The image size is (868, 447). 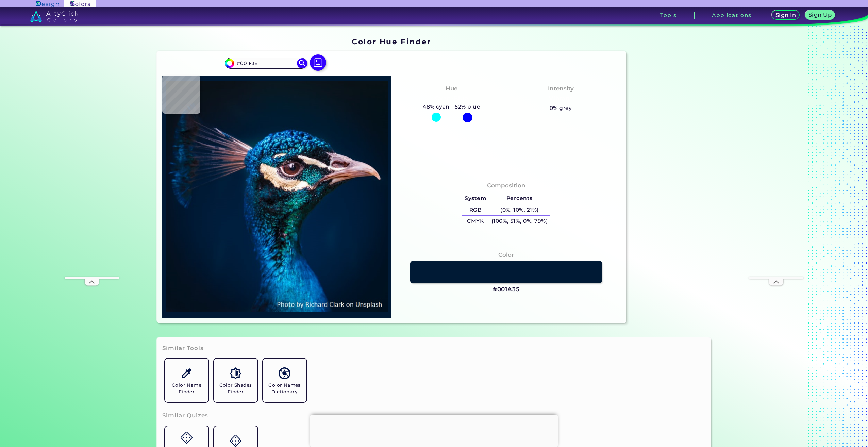 What do you see at coordinates (284, 373) in the screenshot?
I see `img: icon_color_names_dictionary.svg` at bounding box center [284, 373].